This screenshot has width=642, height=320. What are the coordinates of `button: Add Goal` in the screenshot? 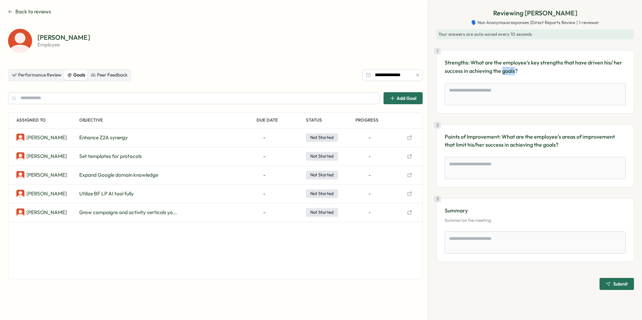 It's located at (403, 98).